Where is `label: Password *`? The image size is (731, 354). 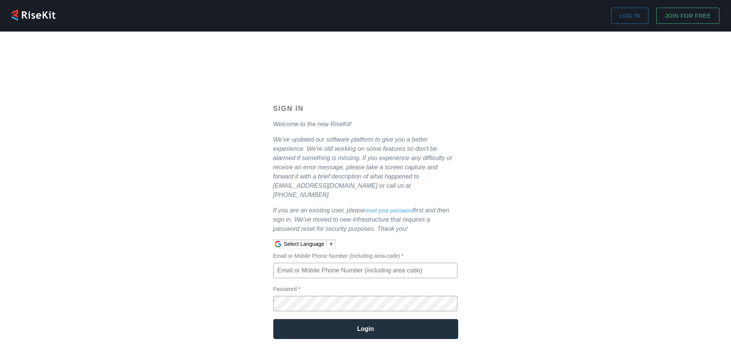
label: Password * is located at coordinates (366, 299).